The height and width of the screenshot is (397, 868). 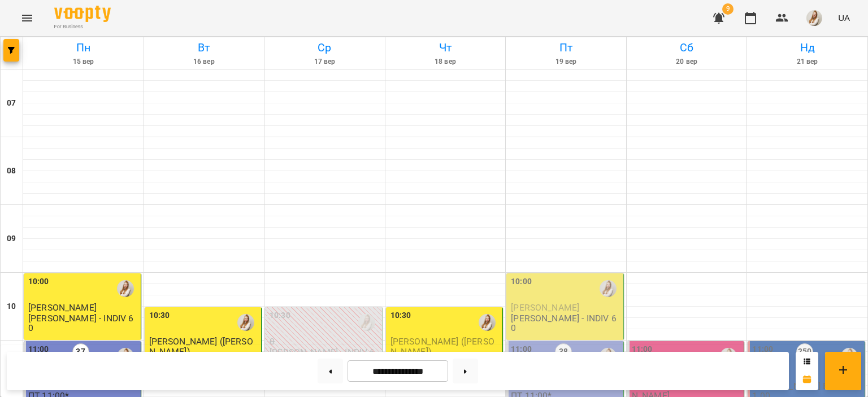 What do you see at coordinates (807, 61) in the screenshot?
I see `h6: 21 вер` at bounding box center [807, 61].